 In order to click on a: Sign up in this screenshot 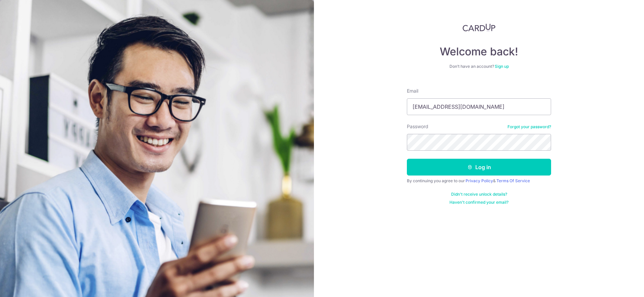, I will do `click(502, 66)`.